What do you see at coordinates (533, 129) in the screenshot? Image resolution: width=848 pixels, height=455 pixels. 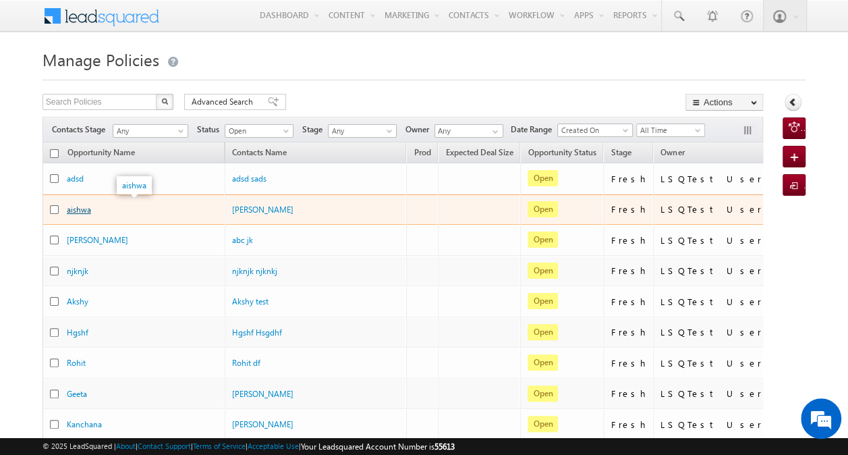 I see `span: Date Range` at bounding box center [533, 129].